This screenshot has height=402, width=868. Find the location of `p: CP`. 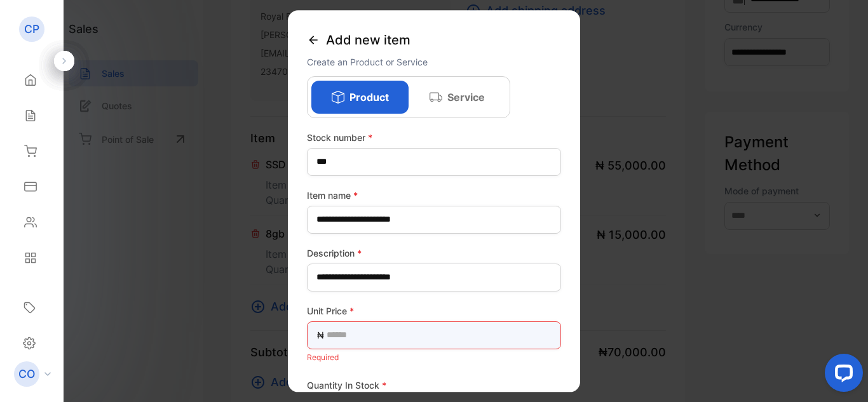

p: CP is located at coordinates (32, 29).